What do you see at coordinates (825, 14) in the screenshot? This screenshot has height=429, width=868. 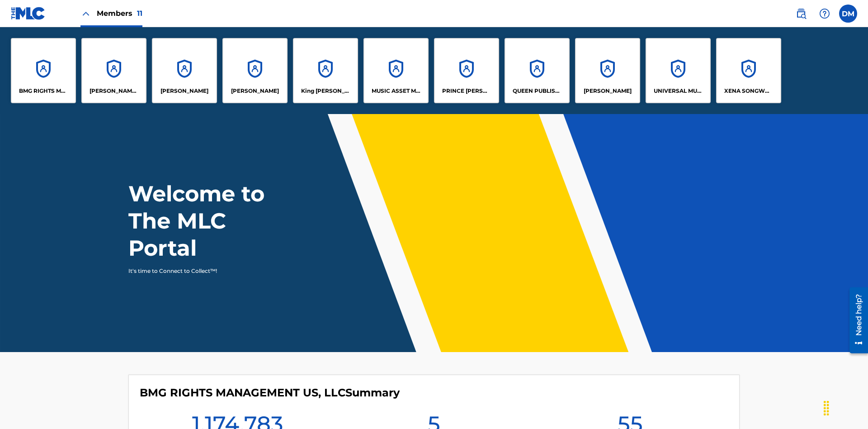 I see `img: help` at bounding box center [825, 14].